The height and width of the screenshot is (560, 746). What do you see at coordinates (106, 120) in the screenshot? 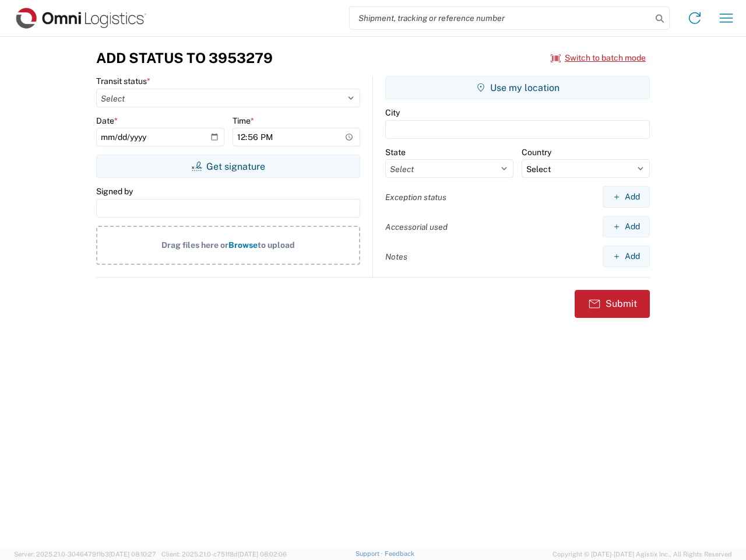
I see `label: Date` at bounding box center [106, 120].